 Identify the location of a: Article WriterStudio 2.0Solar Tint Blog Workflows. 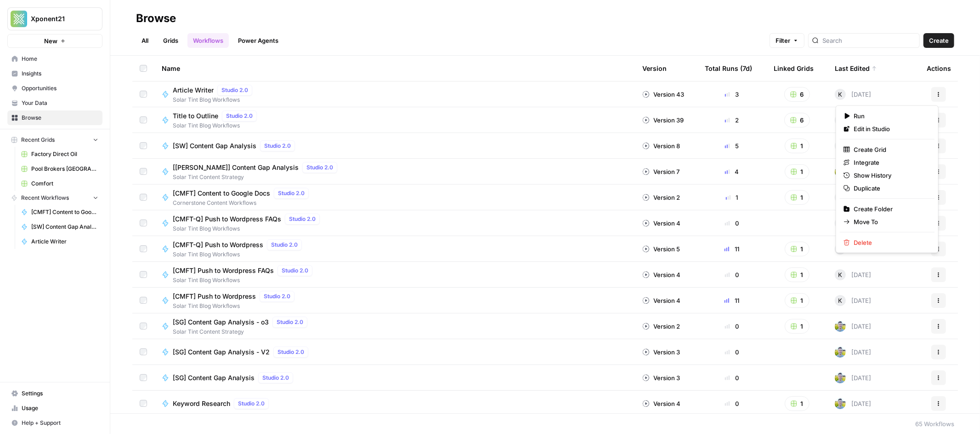
(394, 94).